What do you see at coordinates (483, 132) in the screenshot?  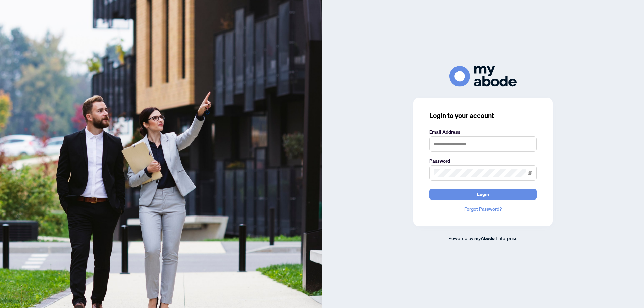 I see `label: Email Address` at bounding box center [483, 132].